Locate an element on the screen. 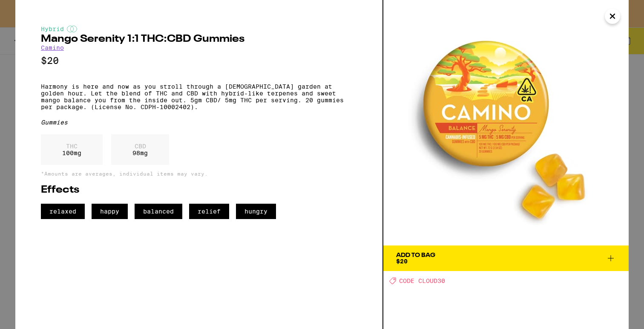 This screenshot has height=329, width=644. p: *Amounts are averages, individual items may vary. is located at coordinates (199, 174).